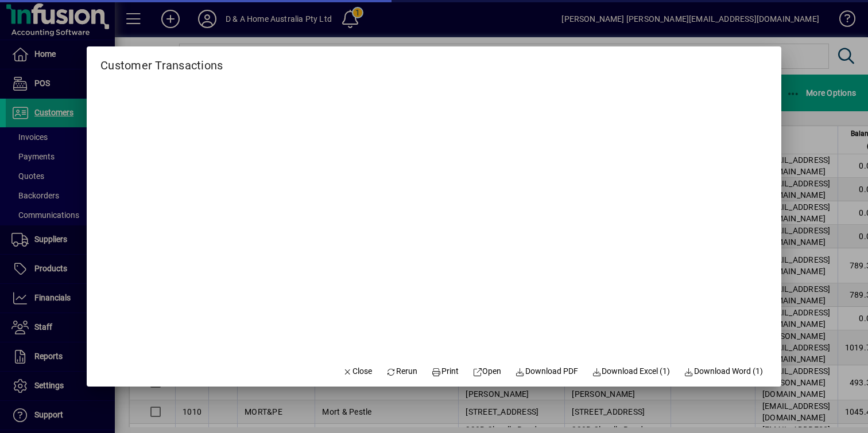  What do you see at coordinates (724, 372) in the screenshot?
I see `button: Download Word (1)` at bounding box center [724, 372].